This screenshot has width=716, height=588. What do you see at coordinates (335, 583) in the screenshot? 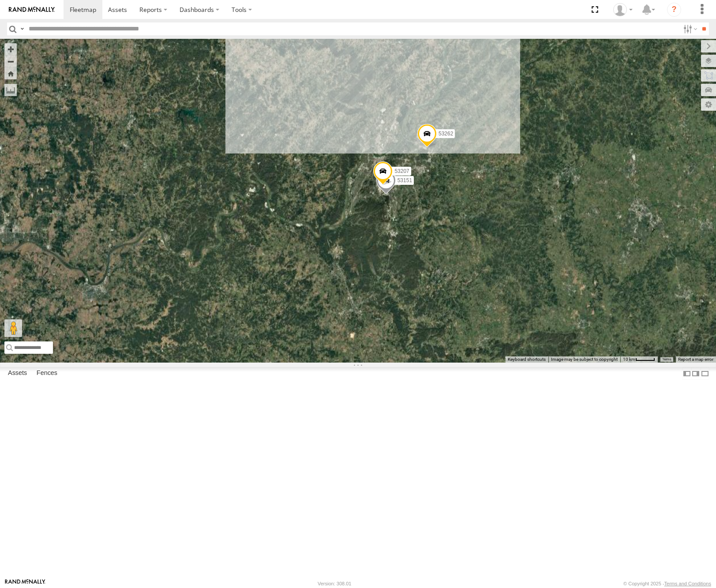
I see `div: Version: 308.01` at bounding box center [335, 583].